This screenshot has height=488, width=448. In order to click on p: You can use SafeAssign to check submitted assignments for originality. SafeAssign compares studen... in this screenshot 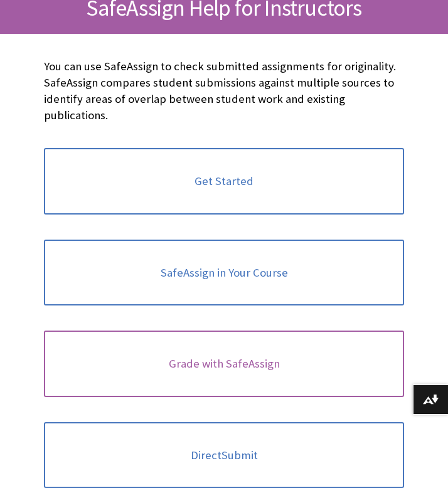, I will do `click(224, 91)`.